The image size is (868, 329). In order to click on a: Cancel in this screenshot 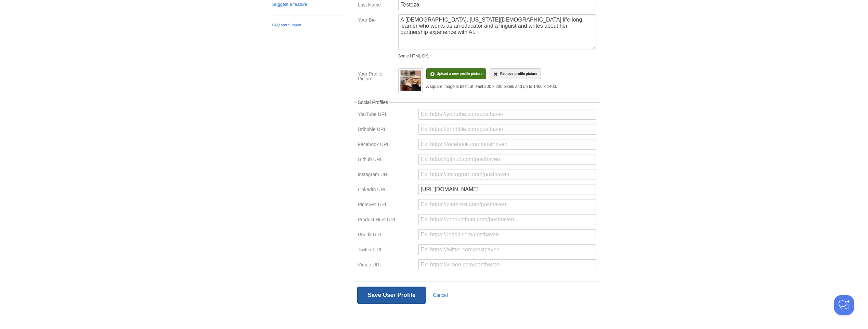, I will do `click(440, 295)`.